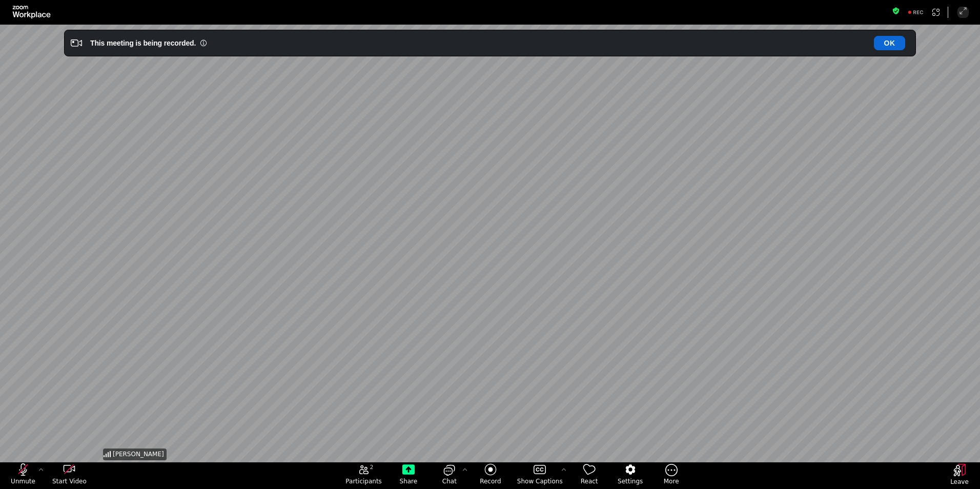 This screenshot has width=980, height=489. I want to click on span: More, so click(672, 481).